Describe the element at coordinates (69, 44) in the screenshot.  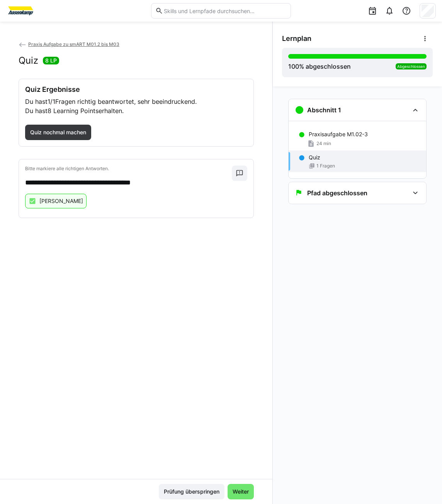
I see `a: Praxis Aufgabe zu smART M01.2 bis M03` at that location.